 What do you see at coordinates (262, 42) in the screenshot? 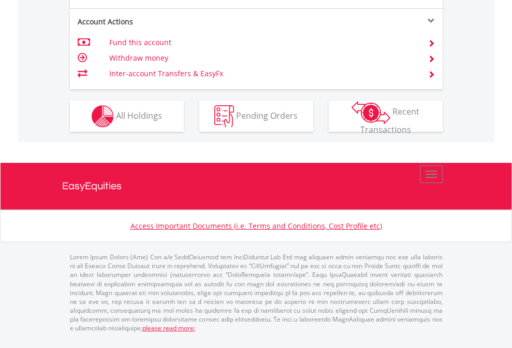
I see `td: Fund this account` at bounding box center [262, 42].